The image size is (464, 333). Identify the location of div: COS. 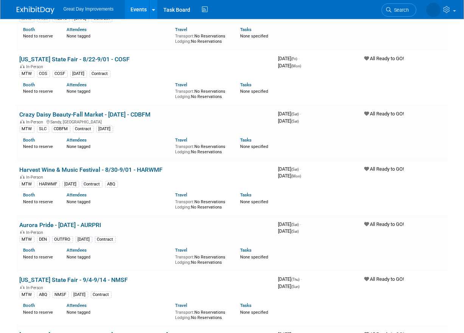
(44, 74).